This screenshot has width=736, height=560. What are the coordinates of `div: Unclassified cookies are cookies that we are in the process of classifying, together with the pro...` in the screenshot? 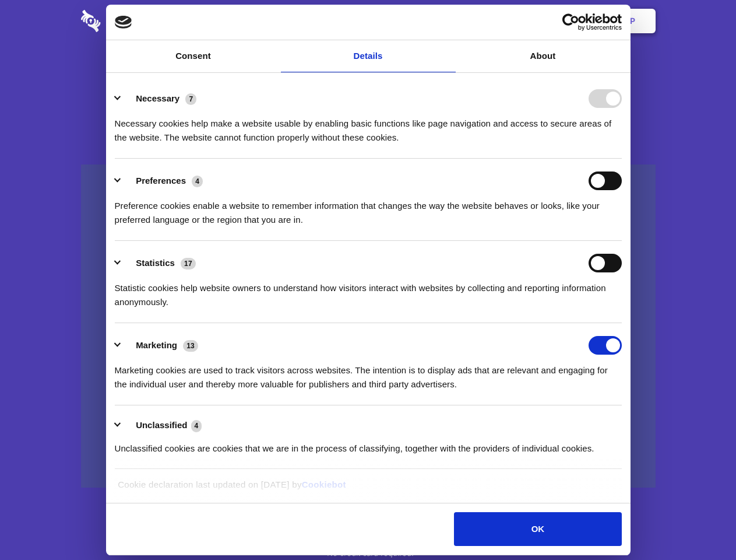 It's located at (368, 444).